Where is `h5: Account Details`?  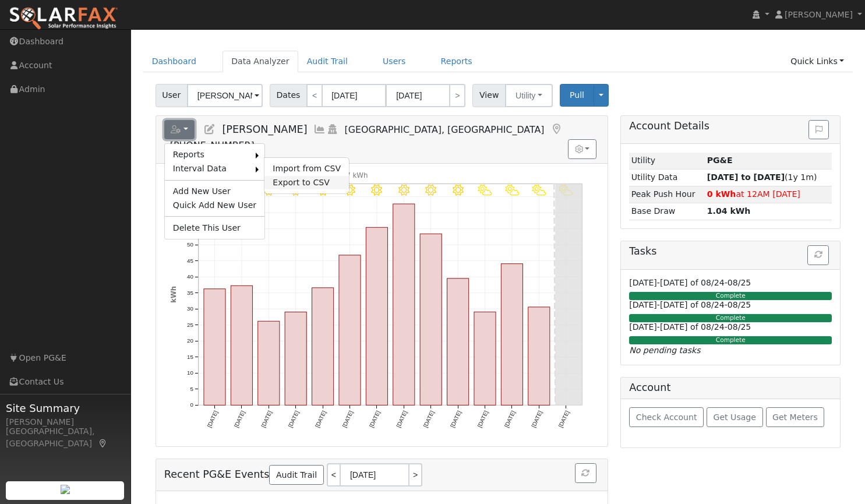
h5: Account Details is located at coordinates (731, 126).